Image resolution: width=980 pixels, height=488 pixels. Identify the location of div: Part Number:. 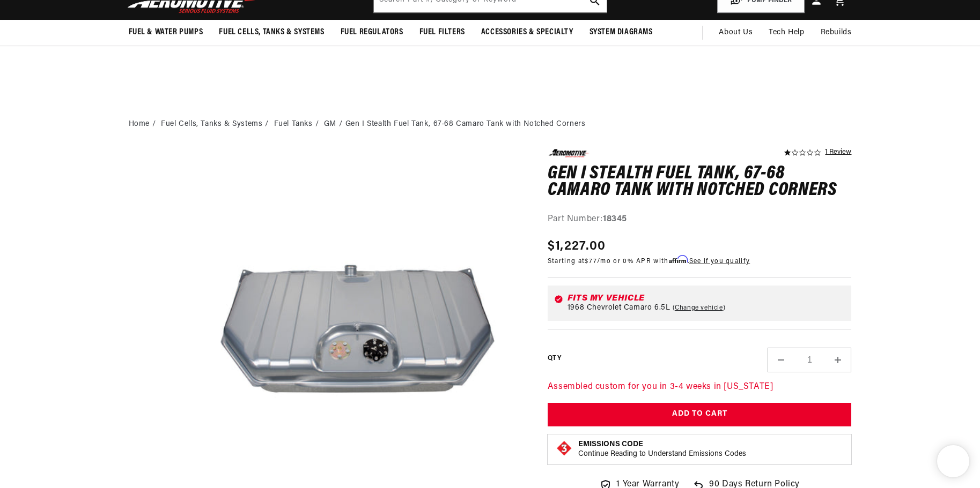
(699, 220).